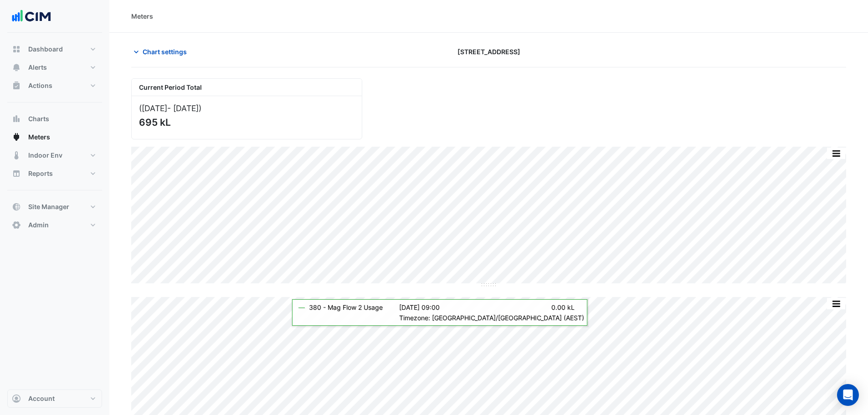 This screenshot has width=868, height=415. I want to click on span: Indoor Env, so click(45, 155).